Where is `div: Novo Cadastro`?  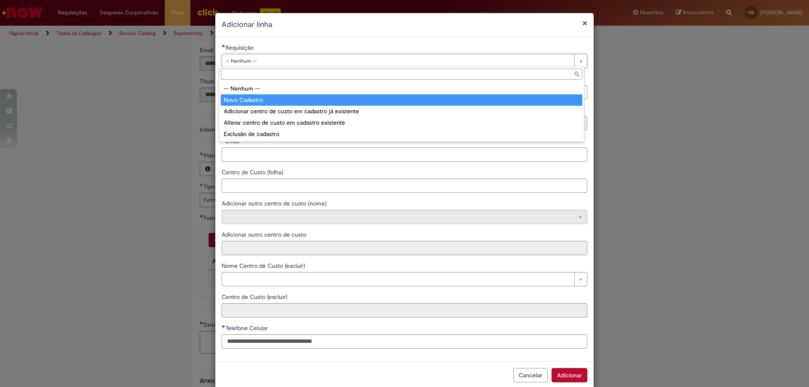
div: Novo Cadastro is located at coordinates (402, 100).